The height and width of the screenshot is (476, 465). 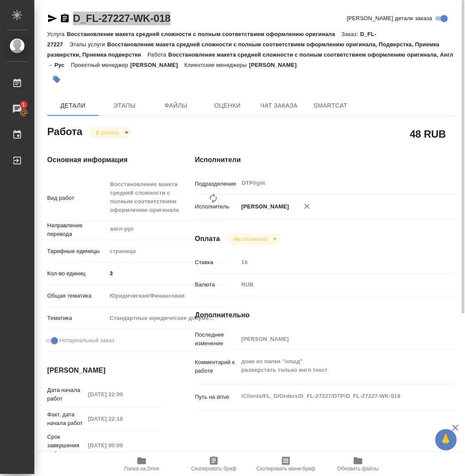 What do you see at coordinates (207, 239) in the screenshot?
I see `h4: Оплата` at bounding box center [207, 239].